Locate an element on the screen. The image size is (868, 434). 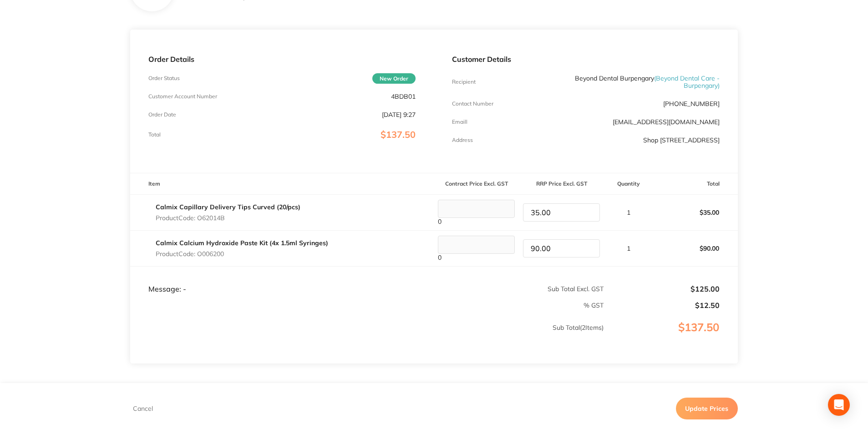
span: $137.50 is located at coordinates (398, 134).